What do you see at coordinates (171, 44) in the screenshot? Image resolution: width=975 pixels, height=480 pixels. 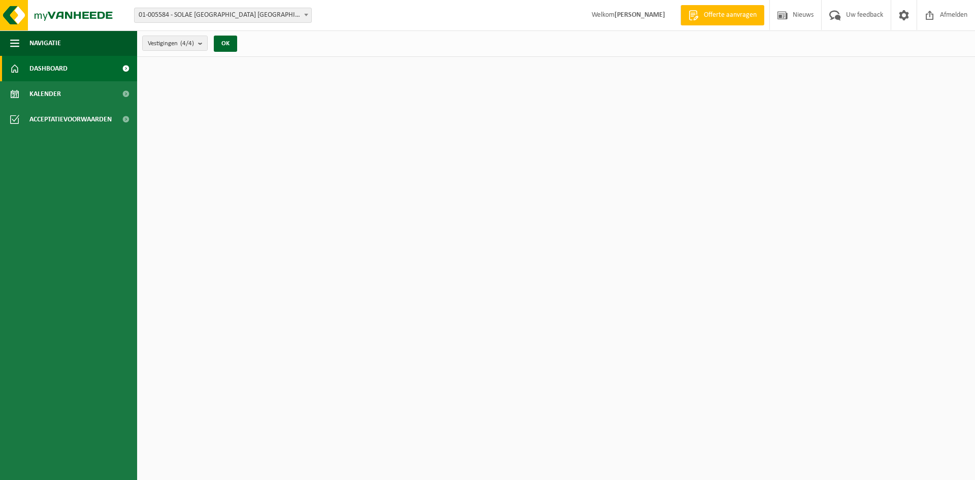 I see `span: Vestigingen` at bounding box center [171, 44].